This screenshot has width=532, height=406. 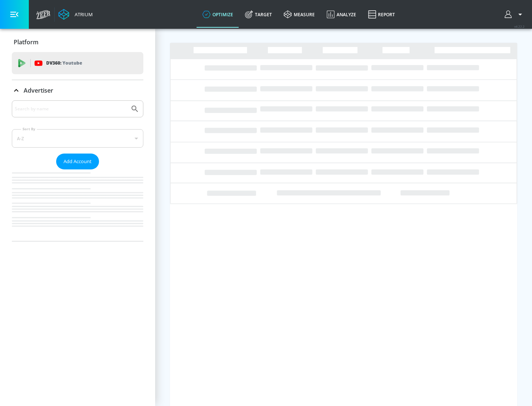 I want to click on a: measure, so click(x=299, y=14).